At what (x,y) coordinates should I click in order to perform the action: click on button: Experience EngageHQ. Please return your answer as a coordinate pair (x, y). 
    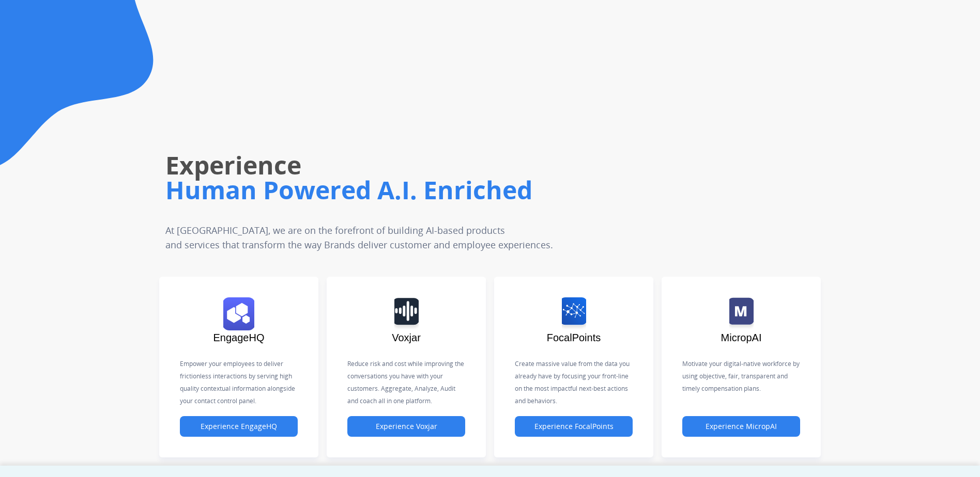
    Looking at the image, I should click on (239, 427).